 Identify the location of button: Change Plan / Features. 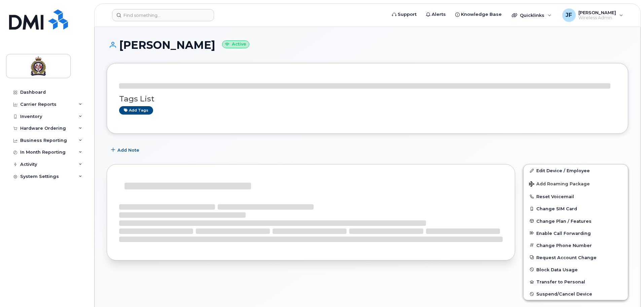
(575, 221).